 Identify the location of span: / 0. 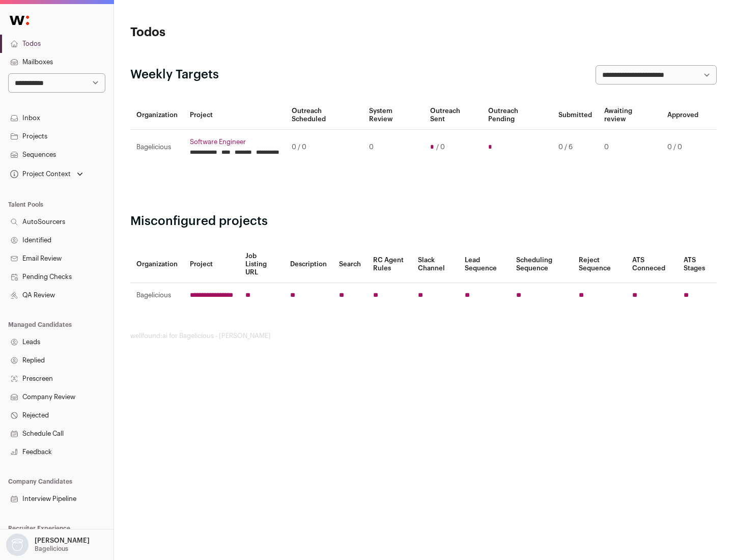
(441, 147).